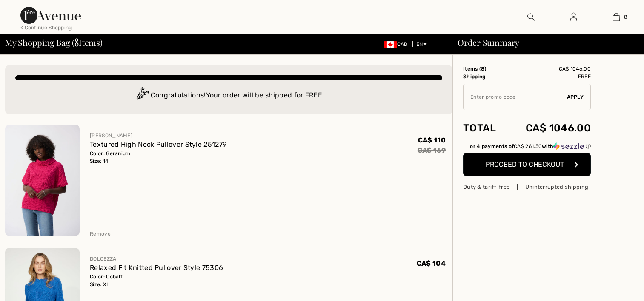 This screenshot has width=644, height=301. Describe the element at coordinates (569, 146) in the screenshot. I see `img: Sezzle` at that location.